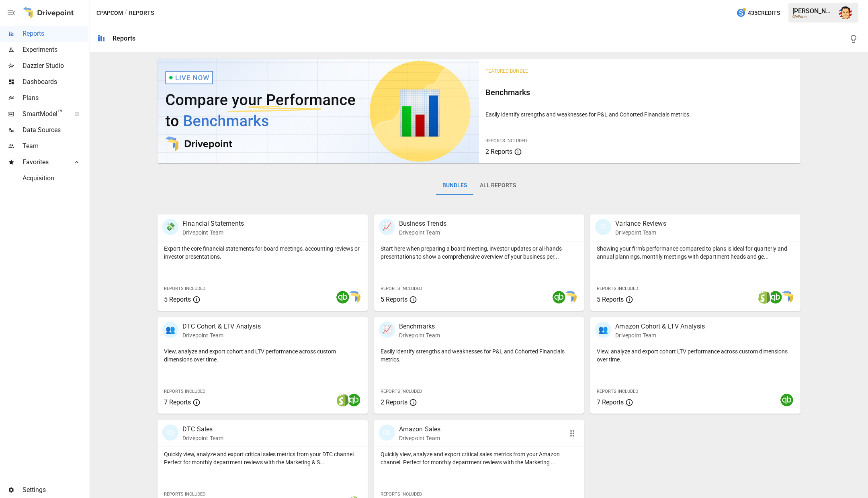  Describe the element at coordinates (44, 162) in the screenshot. I see `span: Favorites` at that location.